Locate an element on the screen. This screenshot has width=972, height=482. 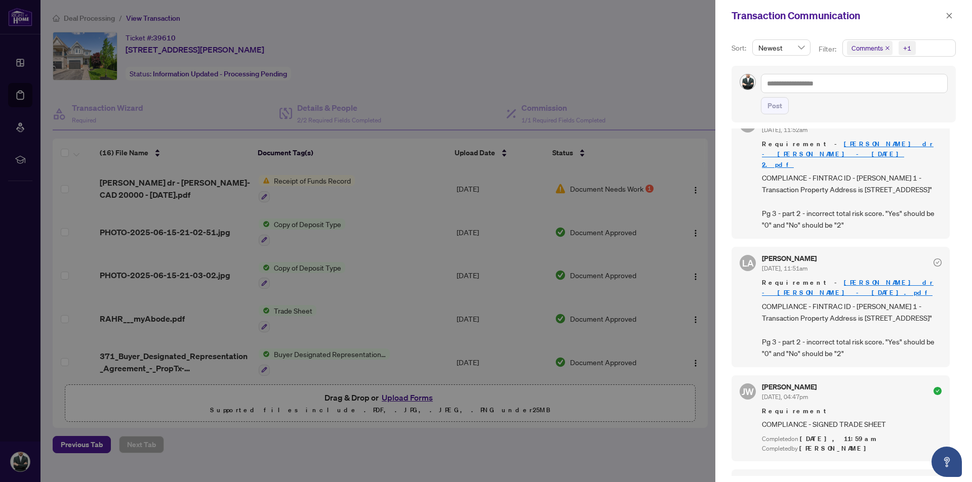
span: LA is located at coordinates (748, 263).